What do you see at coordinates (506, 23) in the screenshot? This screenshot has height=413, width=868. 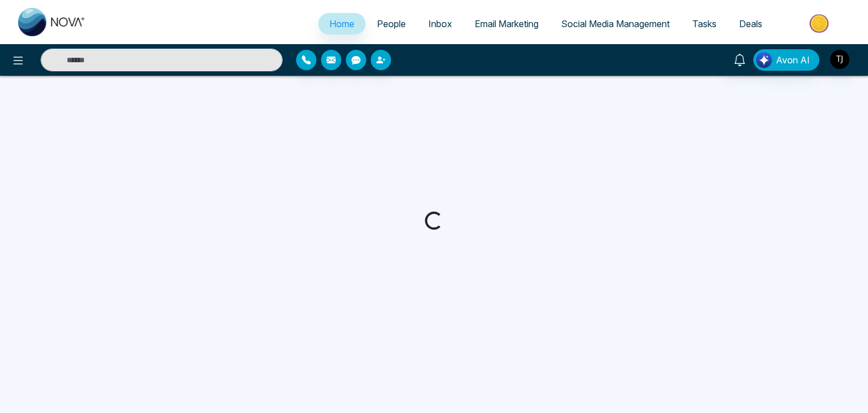 I see `a: Email Marketing` at bounding box center [506, 23].